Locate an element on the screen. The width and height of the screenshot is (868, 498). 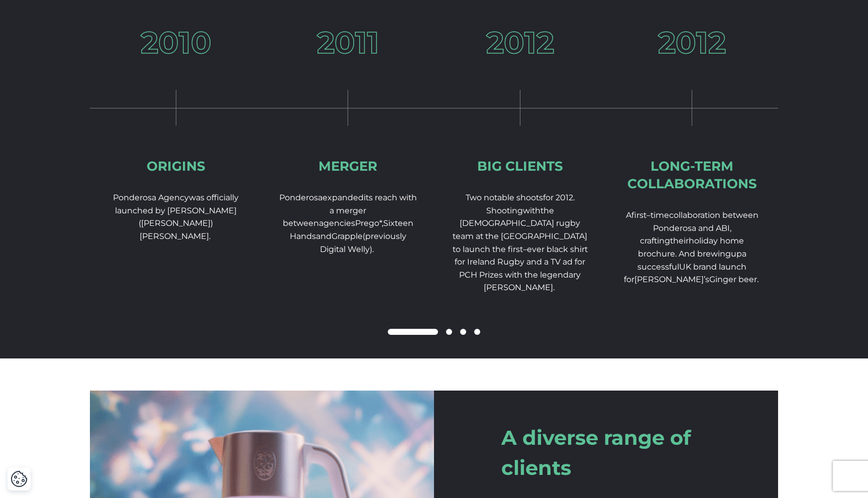
span: Two notable shoots is located at coordinates (505, 197).